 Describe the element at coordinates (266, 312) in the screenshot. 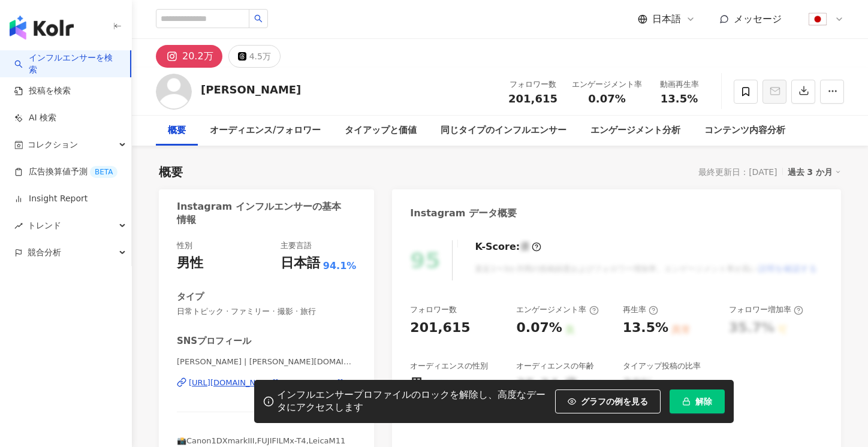

I see `span: 日常トピック · ファミリー · 撮影 · 旅行` at that location.